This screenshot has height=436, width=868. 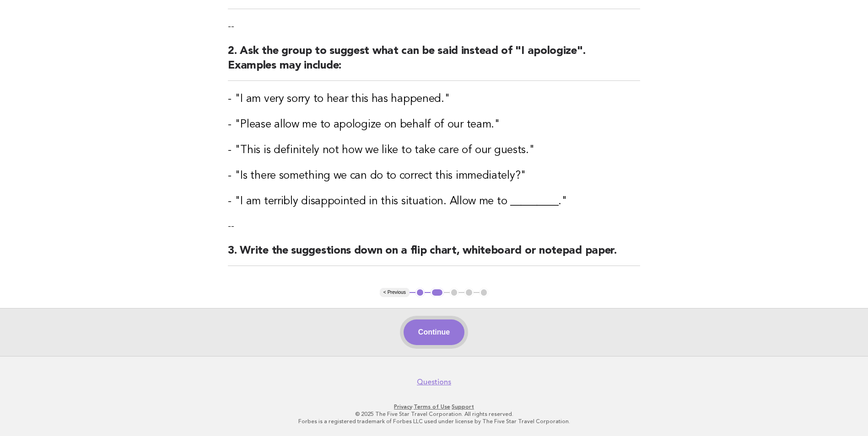 I want to click on a: Terms of Use, so click(x=432, y=407).